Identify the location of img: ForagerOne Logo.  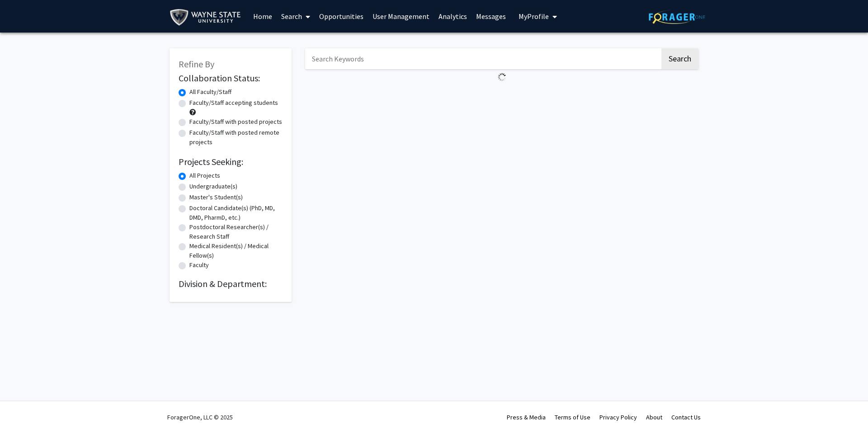
(677, 17).